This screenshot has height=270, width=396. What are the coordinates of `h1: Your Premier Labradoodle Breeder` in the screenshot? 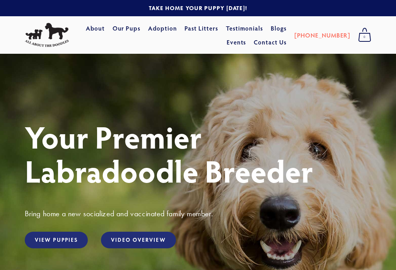 It's located at (198, 153).